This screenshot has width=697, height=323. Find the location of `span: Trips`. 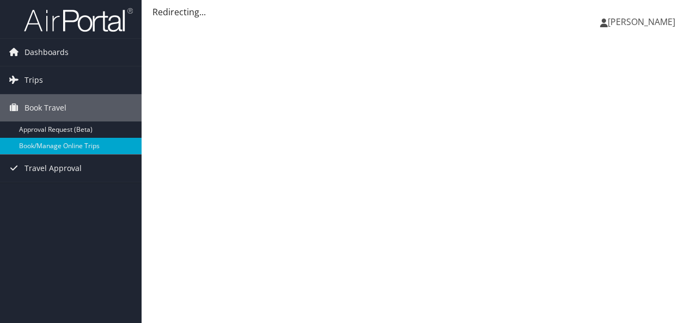

span: Trips is located at coordinates (34, 80).